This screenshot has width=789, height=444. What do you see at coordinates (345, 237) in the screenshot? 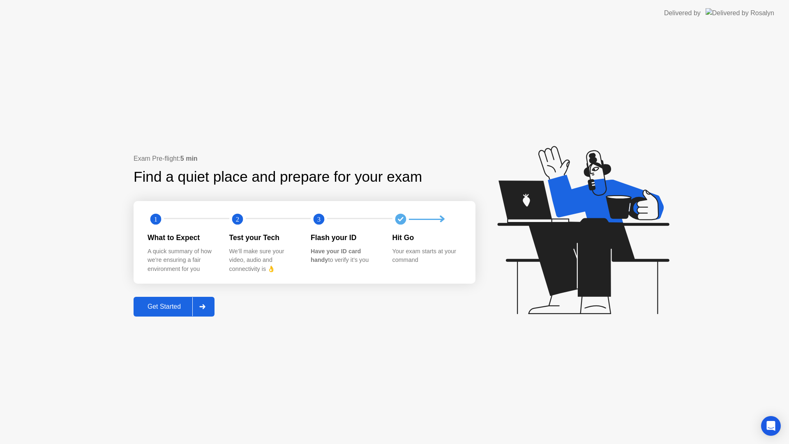
I see `div: Flash your ID` at bounding box center [345, 237].